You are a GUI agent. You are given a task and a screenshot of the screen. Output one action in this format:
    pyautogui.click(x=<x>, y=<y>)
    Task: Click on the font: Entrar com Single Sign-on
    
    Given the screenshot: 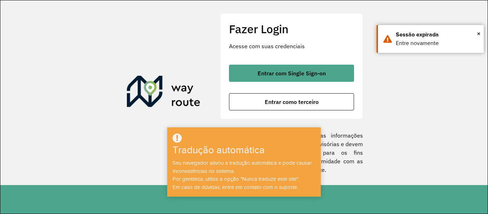 What is the action you would take?
    pyautogui.click(x=292, y=73)
    